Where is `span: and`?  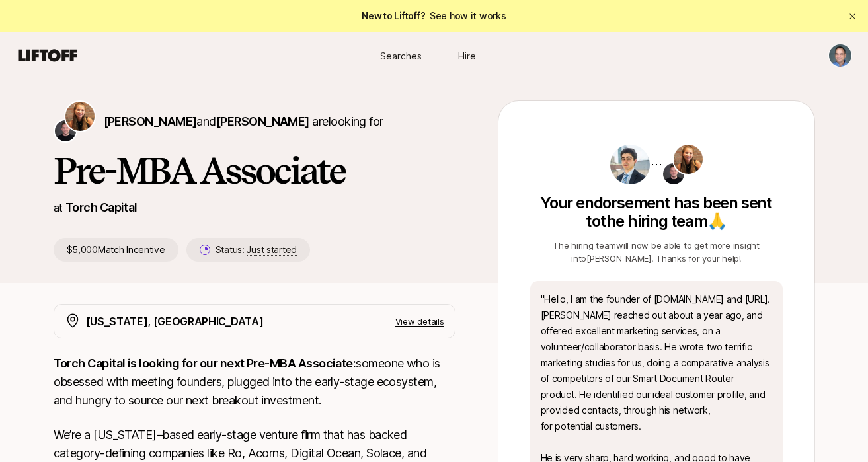 span: and is located at coordinates (252, 121).